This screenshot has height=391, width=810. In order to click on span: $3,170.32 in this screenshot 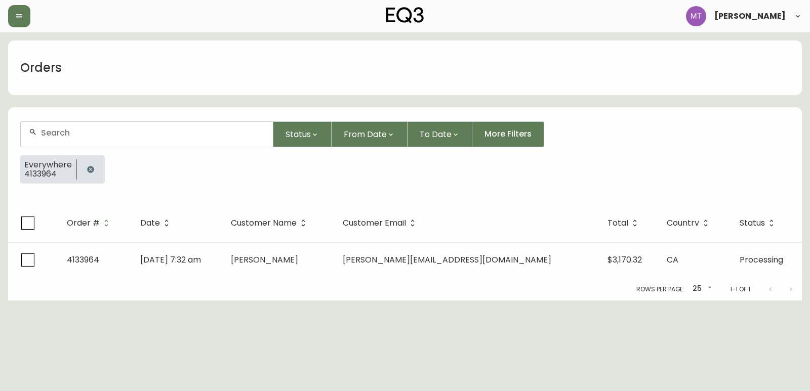, I will do `click(625, 260)`.